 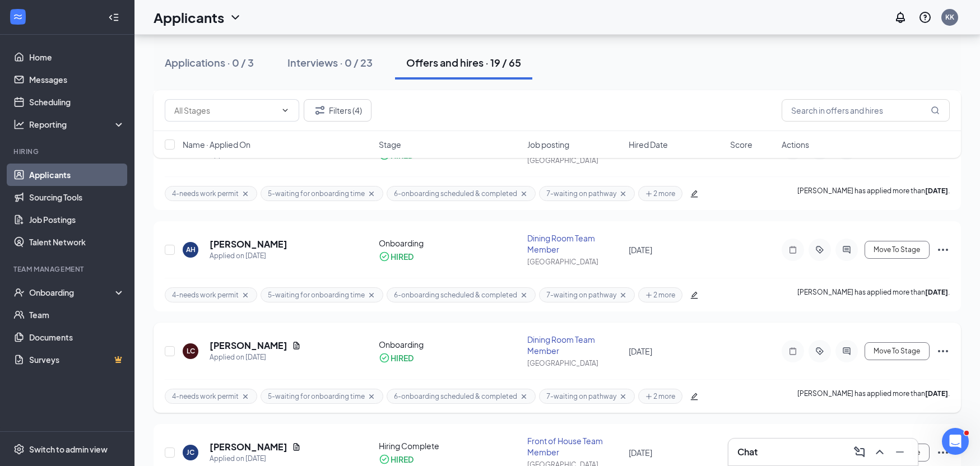 What do you see at coordinates (77, 102) in the screenshot?
I see `a: Scheduling` at bounding box center [77, 102].